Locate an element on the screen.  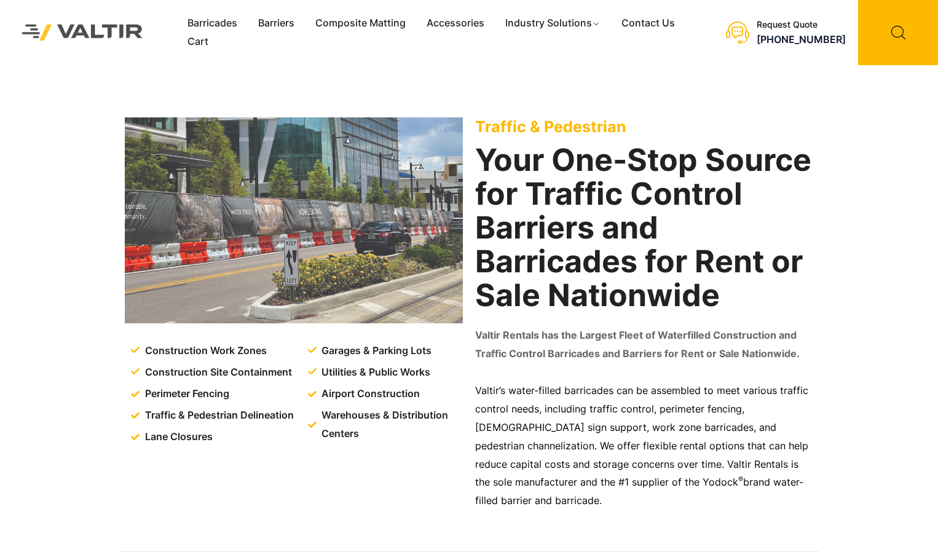
p: Valtir’s water-filled barricades can be assembled to meet various traffic control needs, includin... is located at coordinates (644, 446).